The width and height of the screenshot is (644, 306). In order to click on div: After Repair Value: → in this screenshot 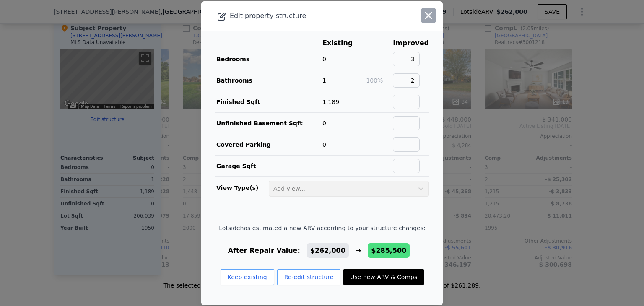, I will do `click(322, 251)`.